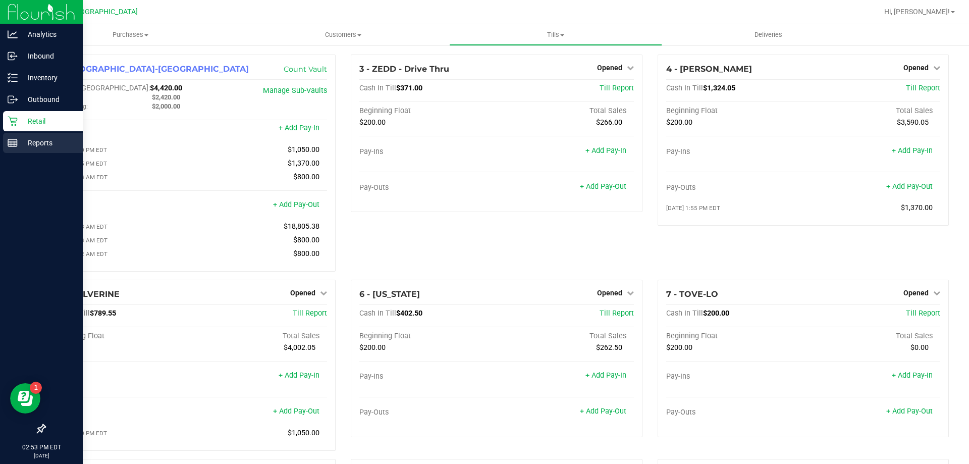 The height and width of the screenshot is (464, 969). I want to click on span: $2,420.00, so click(166, 97).